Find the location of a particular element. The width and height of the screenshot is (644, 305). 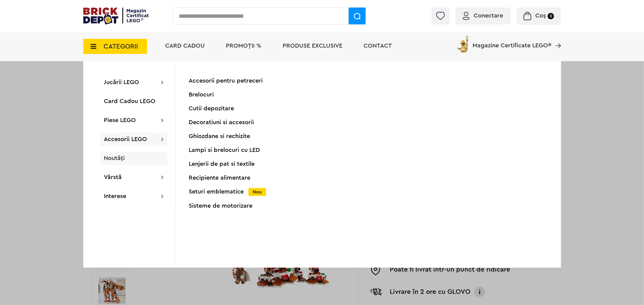

span: Produse exclusive is located at coordinates (313, 46).